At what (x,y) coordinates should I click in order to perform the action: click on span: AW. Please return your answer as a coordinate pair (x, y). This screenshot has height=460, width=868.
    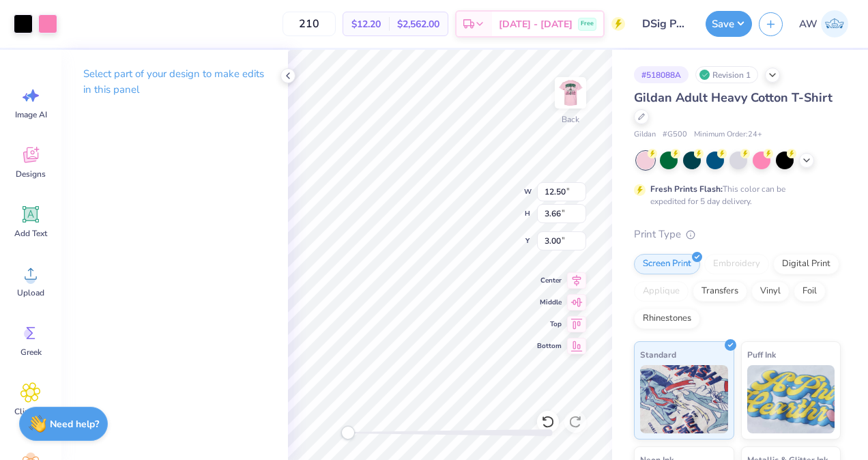
    Looking at the image, I should click on (808, 24).